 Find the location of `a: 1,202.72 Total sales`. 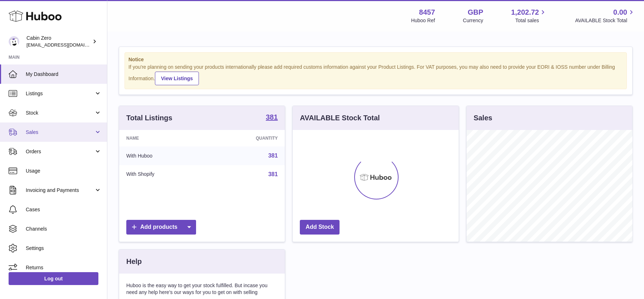

a: 1,202.72 Total sales is located at coordinates (529, 15).